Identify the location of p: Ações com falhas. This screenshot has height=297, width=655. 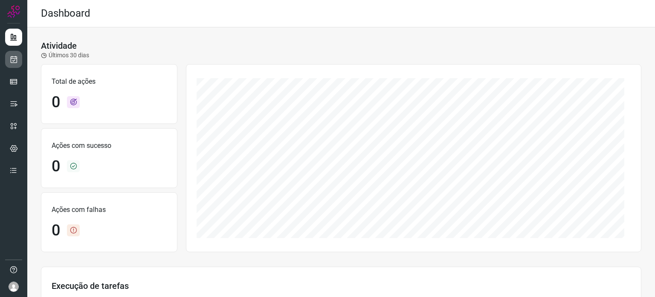
(109, 210).